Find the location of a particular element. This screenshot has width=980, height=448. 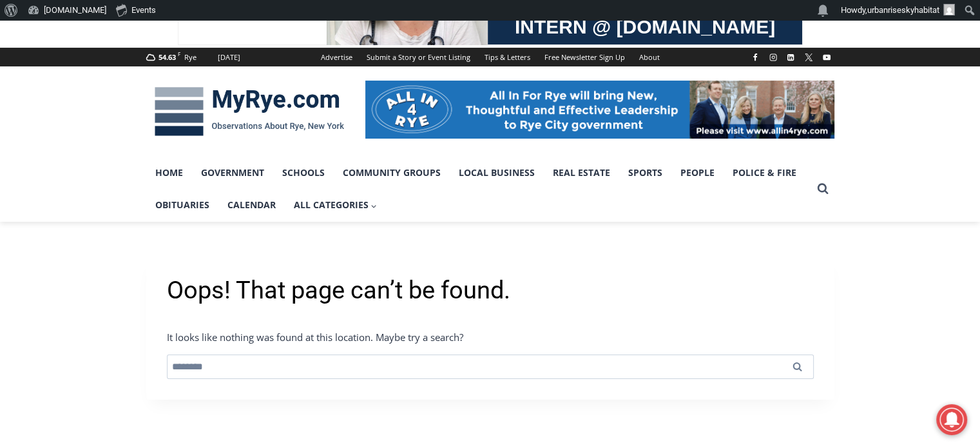

a: Government is located at coordinates (233, 173).